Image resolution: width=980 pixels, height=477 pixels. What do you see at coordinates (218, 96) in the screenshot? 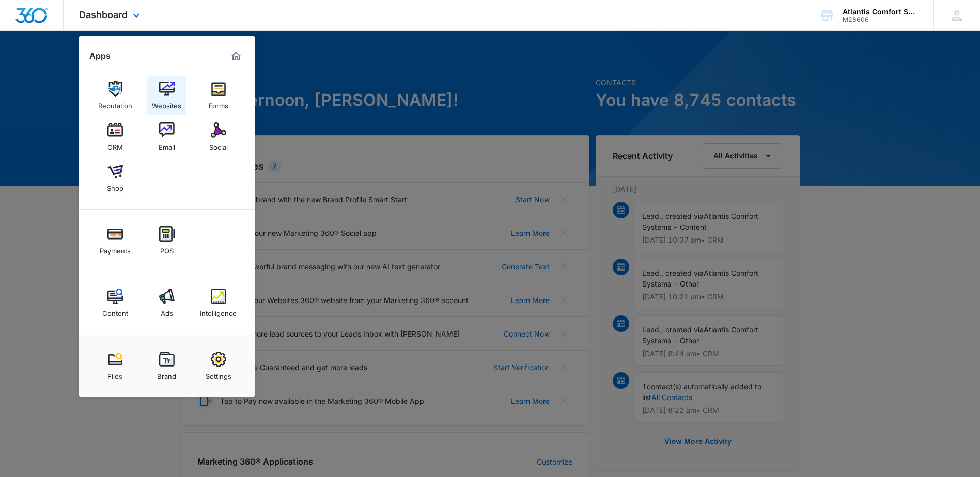
I see `a: Forms` at bounding box center [218, 96].